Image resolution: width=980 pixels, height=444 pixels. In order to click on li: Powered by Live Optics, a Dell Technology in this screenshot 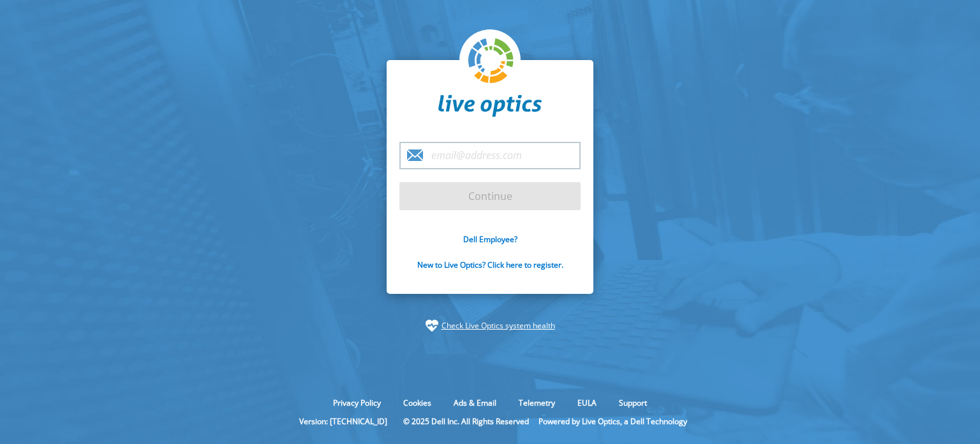, I will do `click(613, 421)`.